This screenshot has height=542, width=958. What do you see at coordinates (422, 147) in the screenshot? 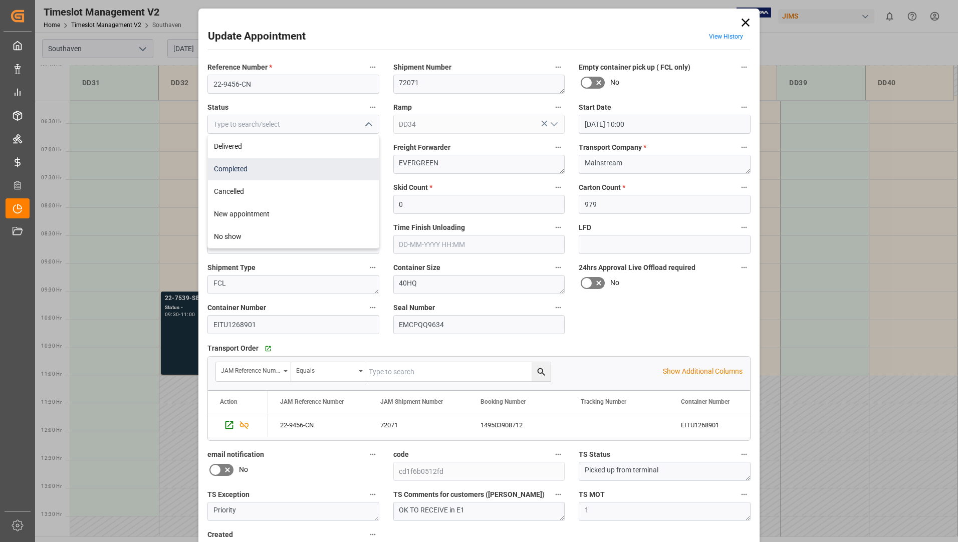
I see `span: Freight Forwarder` at bounding box center [422, 147].